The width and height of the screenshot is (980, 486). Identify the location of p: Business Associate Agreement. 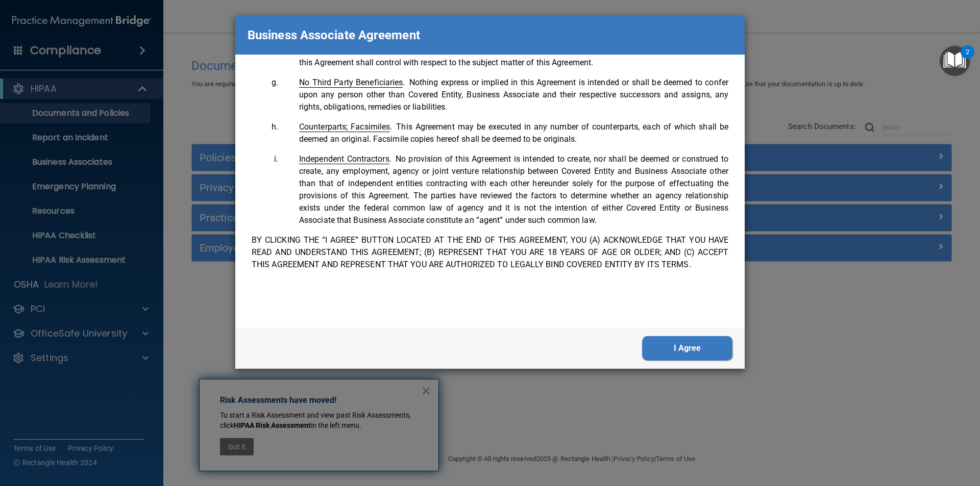
(333, 35).